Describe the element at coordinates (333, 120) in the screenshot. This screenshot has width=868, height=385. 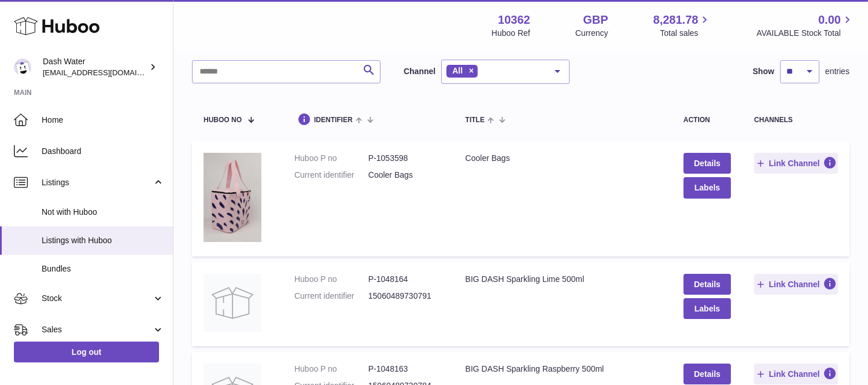
I see `span: identifier` at that location.